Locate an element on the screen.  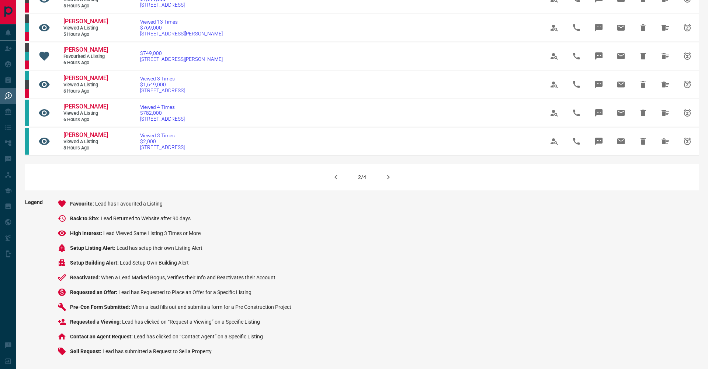
span: High Interest is located at coordinates (87, 233).